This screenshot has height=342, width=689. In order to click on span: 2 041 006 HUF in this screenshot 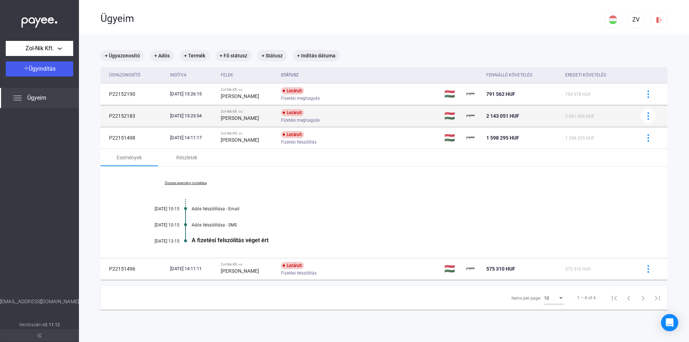, I will do `click(580, 116)`.